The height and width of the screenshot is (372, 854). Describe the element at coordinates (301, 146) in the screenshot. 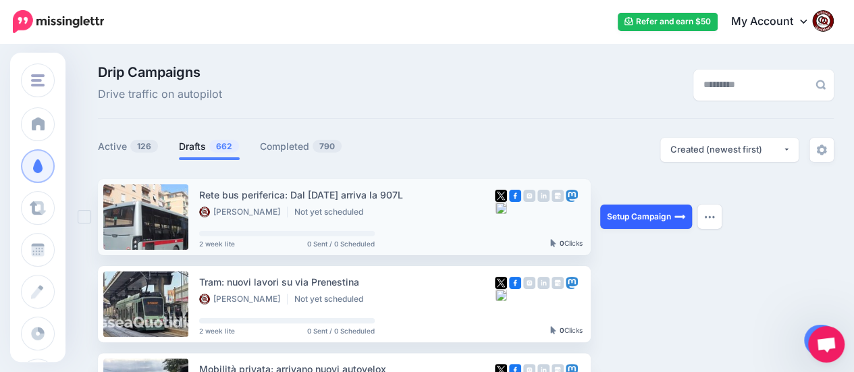

I see `a: Completed790` at that location.